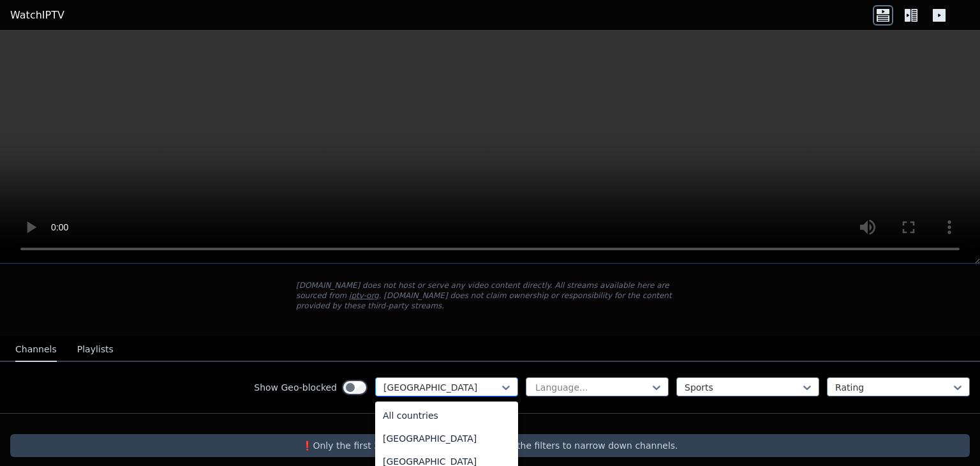 This screenshot has height=466, width=980. What do you see at coordinates (37, 15) in the screenshot?
I see `a: WatchIPTV` at bounding box center [37, 15].